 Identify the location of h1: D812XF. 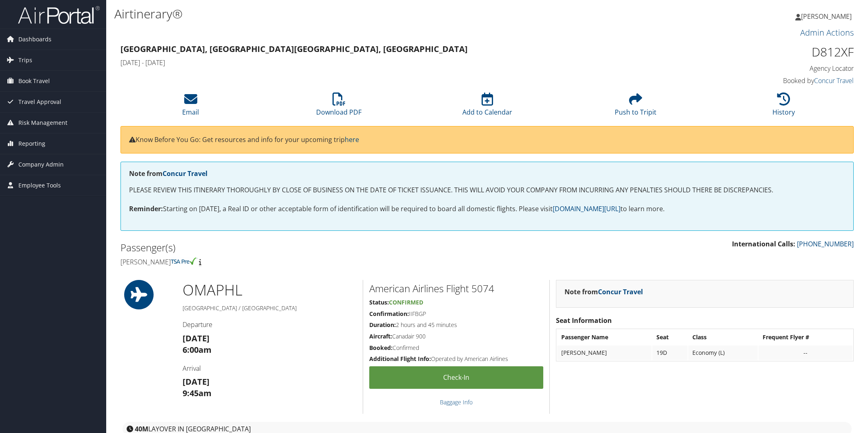
(767, 52).